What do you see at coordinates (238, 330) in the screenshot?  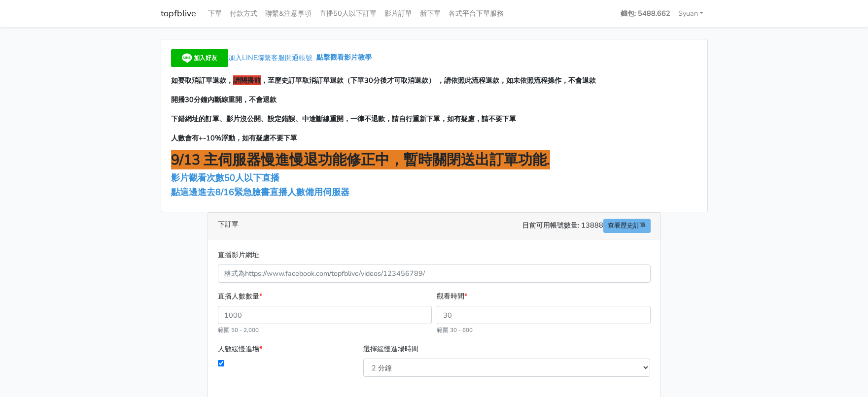 I see `small: 範圍 50 - 2,000` at bounding box center [238, 330].